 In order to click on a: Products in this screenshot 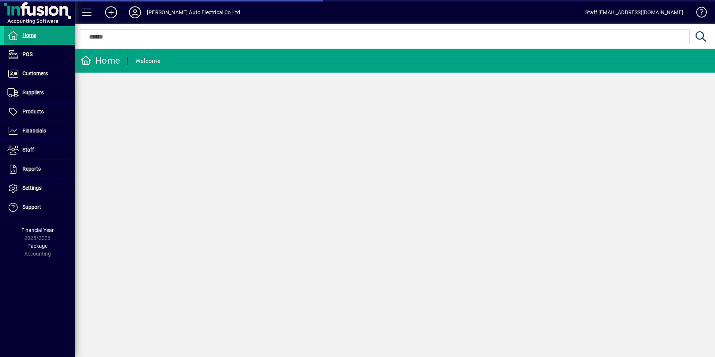, I will do `click(39, 112)`.